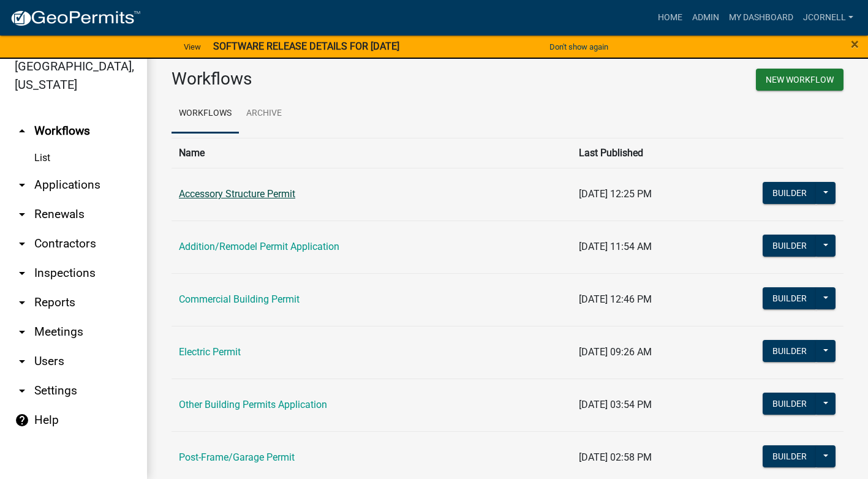 The height and width of the screenshot is (479, 868). Describe the element at coordinates (22, 420) in the screenshot. I see `i: help` at that location.